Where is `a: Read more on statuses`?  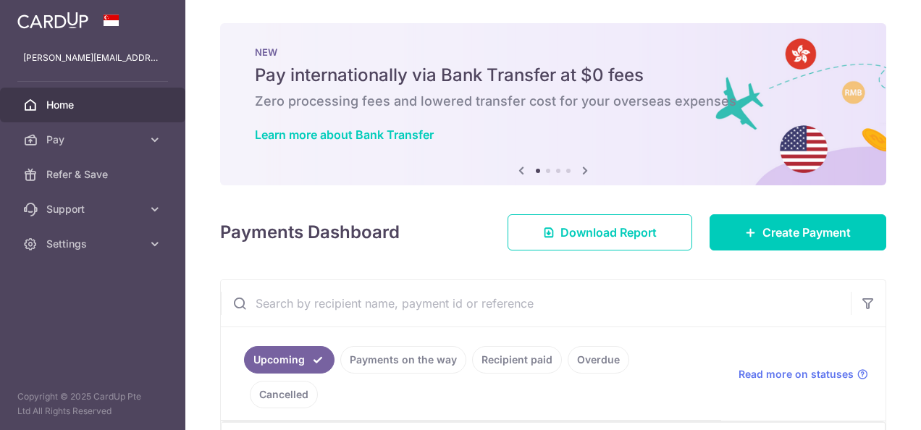
a: Read more on statuses is located at coordinates (803, 374).